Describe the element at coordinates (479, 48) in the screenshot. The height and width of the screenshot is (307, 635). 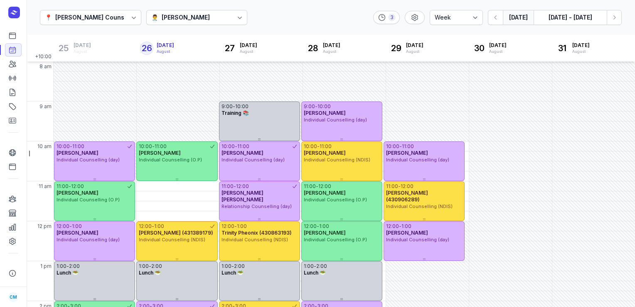
I see `div: 30` at that location.